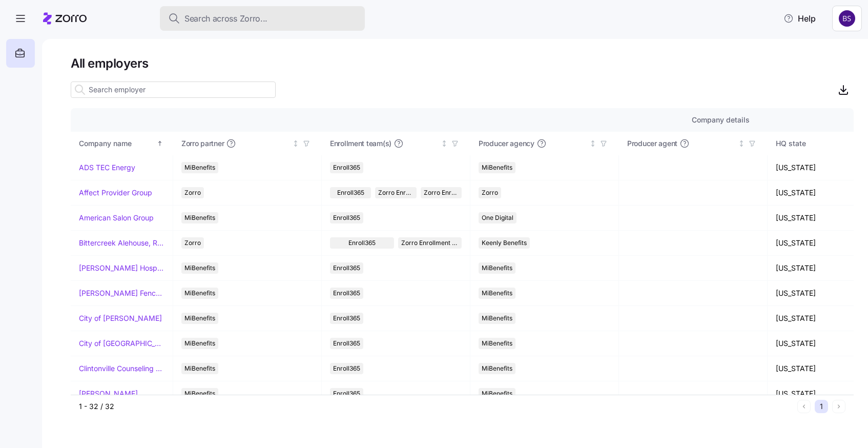 Image resolution: width=868 pixels, height=448 pixels. I want to click on a: Bittercreek Alehouse, Red Feather Lounge, Diablo & Sons Saloon, so click(121, 243).